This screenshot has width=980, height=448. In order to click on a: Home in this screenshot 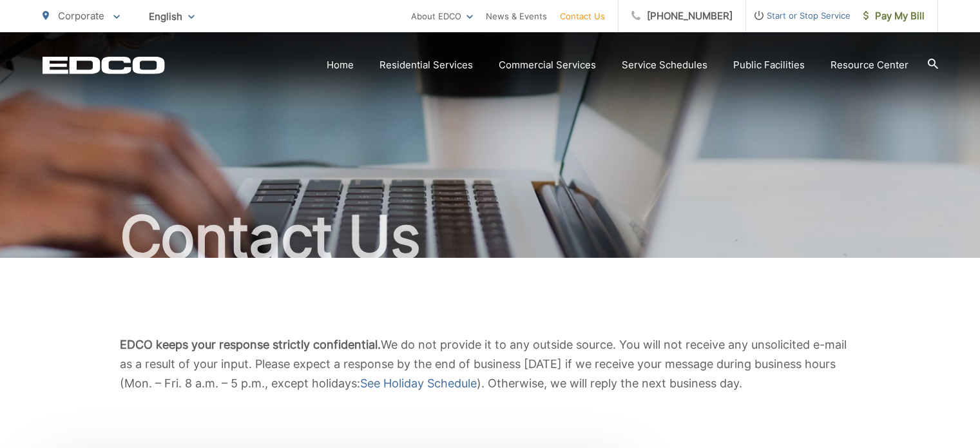, I will do `click(340, 65)`.